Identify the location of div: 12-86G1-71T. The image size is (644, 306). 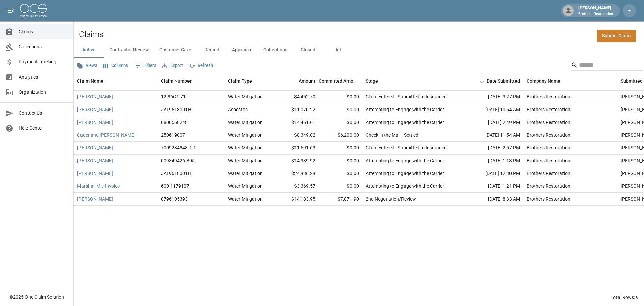
(175, 97).